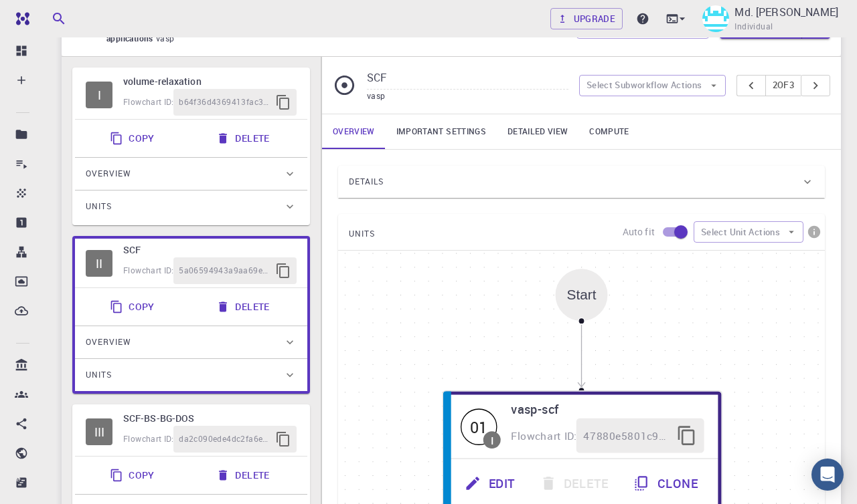  Describe the element at coordinates (814, 232) in the screenshot. I see `button: info` at that location.